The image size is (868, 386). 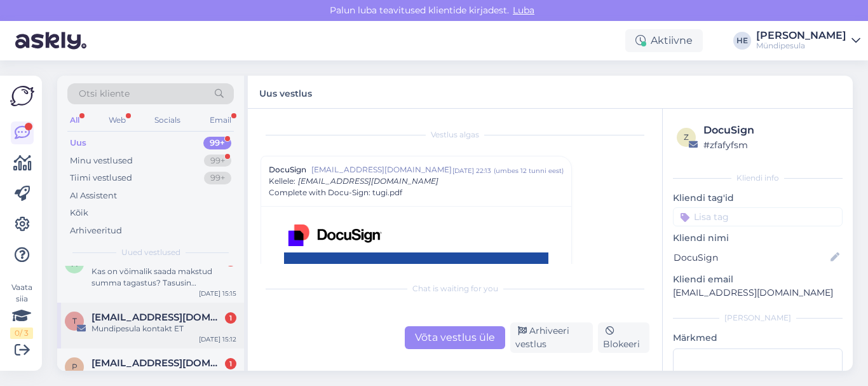 What do you see at coordinates (455, 337) in the screenshot?
I see `div: Võta vestlus üle` at bounding box center [455, 337].